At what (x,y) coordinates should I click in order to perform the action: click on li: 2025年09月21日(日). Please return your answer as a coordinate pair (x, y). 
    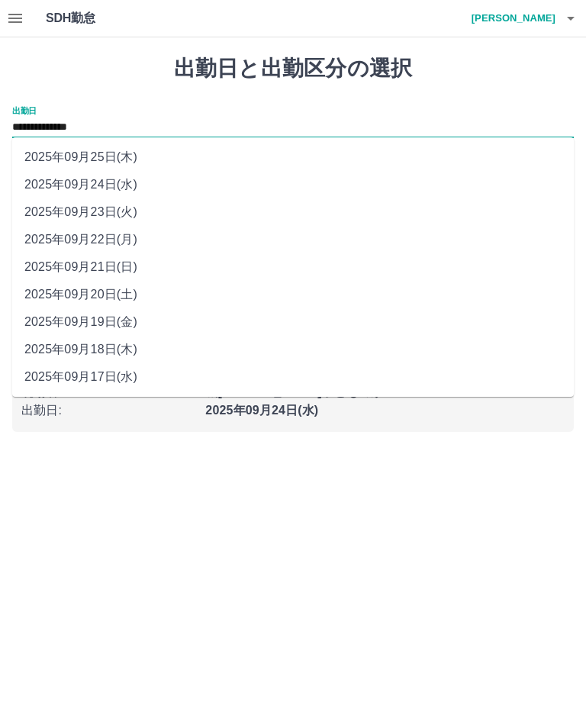
    Looking at the image, I should click on (293, 267).